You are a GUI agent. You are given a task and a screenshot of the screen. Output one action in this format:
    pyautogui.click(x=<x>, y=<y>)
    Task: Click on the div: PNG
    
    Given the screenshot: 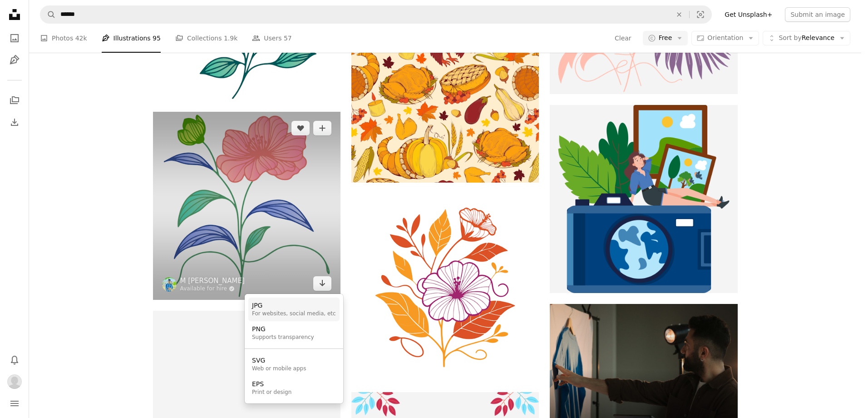 What is the action you would take?
    pyautogui.click(x=283, y=329)
    